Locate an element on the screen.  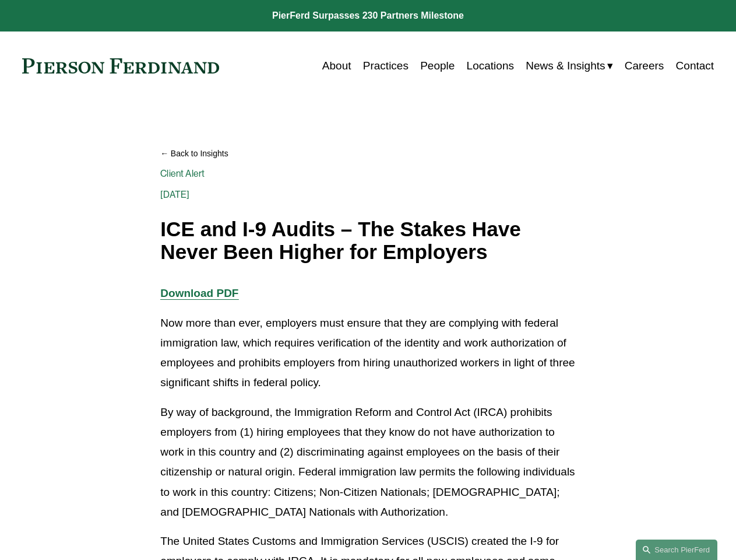
a: Search this site is located at coordinates (676, 549).